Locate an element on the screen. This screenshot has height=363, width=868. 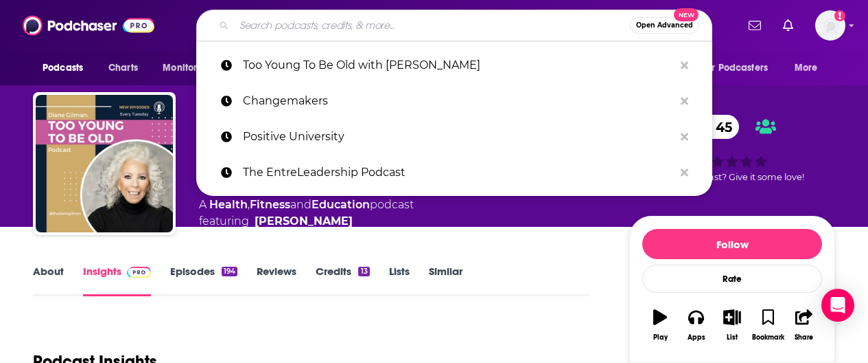
div: 45Good podcast? Give it some love! is located at coordinates (733, 149).